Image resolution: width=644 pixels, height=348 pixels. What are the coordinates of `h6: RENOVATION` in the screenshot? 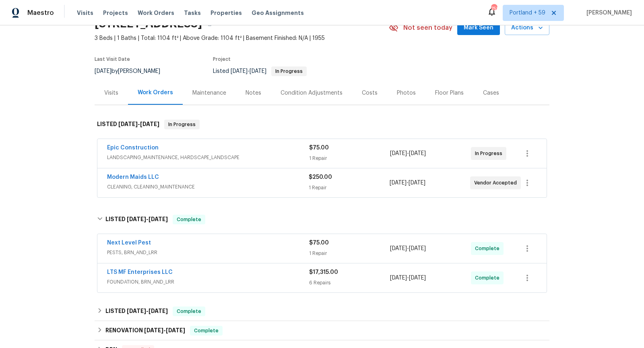 It's located at (145, 331).